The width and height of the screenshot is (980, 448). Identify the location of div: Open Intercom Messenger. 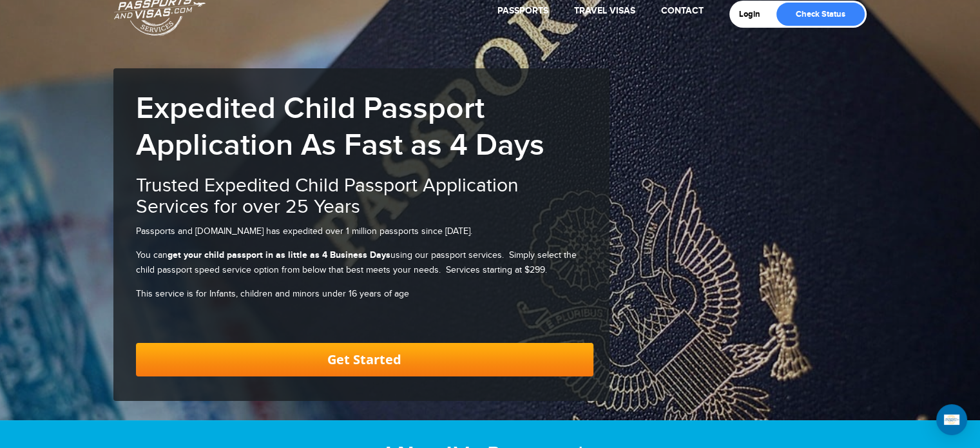
(952, 419).